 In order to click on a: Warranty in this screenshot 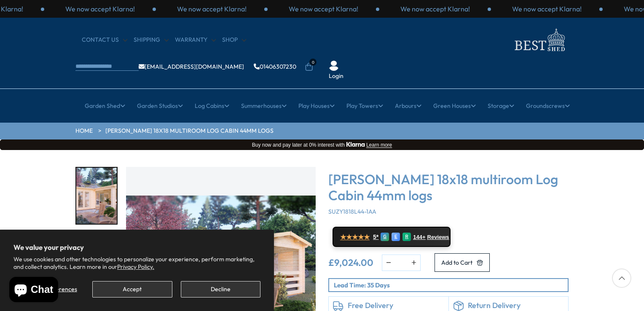, I will do `click(195, 40)`.